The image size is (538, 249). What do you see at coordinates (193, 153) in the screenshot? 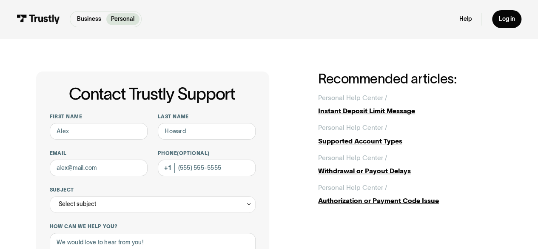
I see `span: (Optional)` at bounding box center [193, 153].